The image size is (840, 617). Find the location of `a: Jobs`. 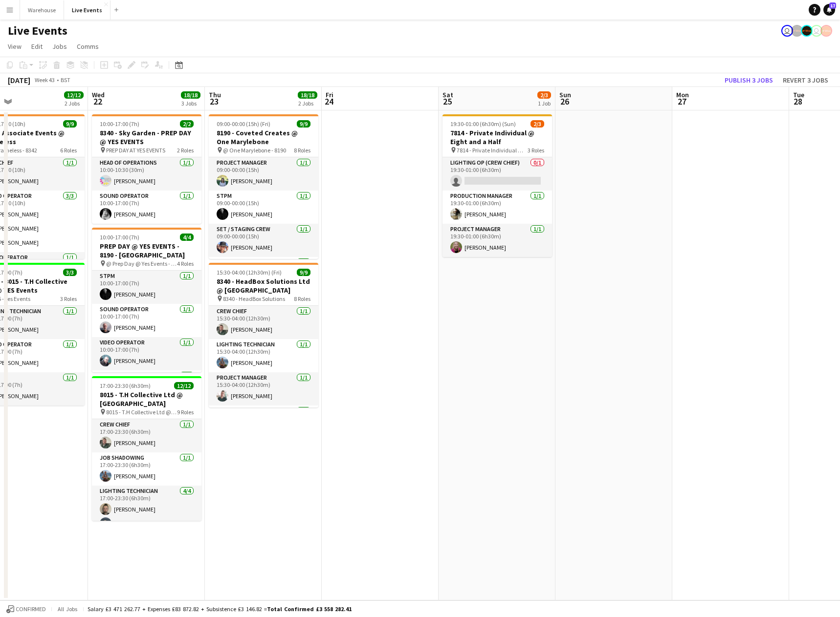

a: Jobs is located at coordinates (59, 47).